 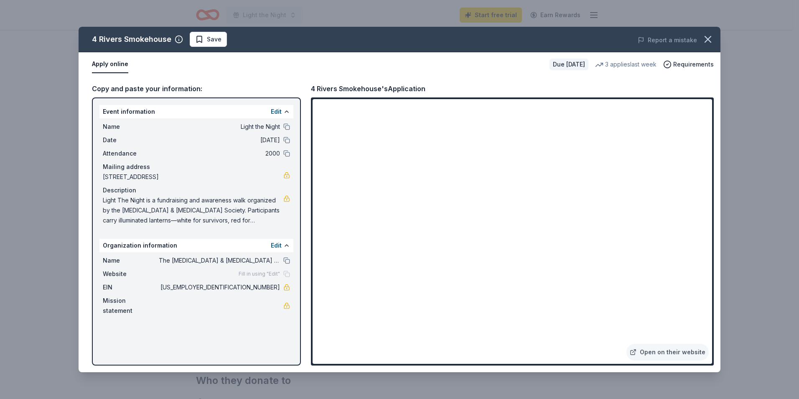 What do you see at coordinates (693, 64) in the screenshot?
I see `span: Requirements` at bounding box center [693, 64].